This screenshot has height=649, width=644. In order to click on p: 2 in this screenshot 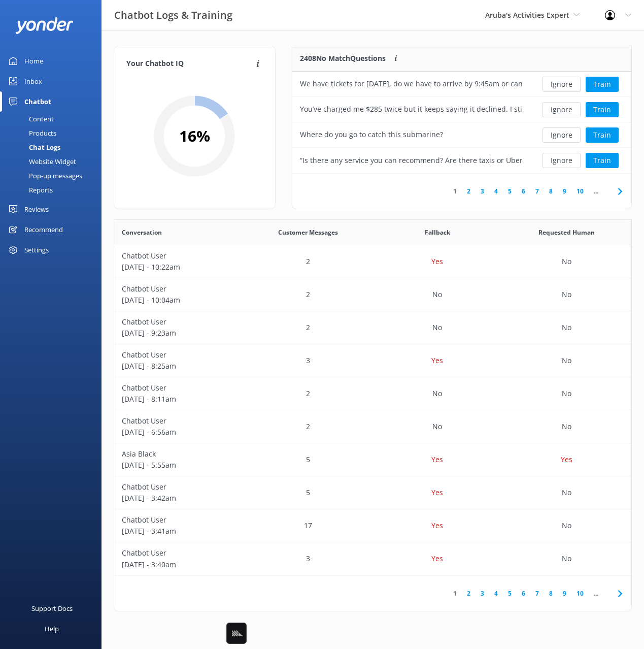, I will do `click(308, 295)`.